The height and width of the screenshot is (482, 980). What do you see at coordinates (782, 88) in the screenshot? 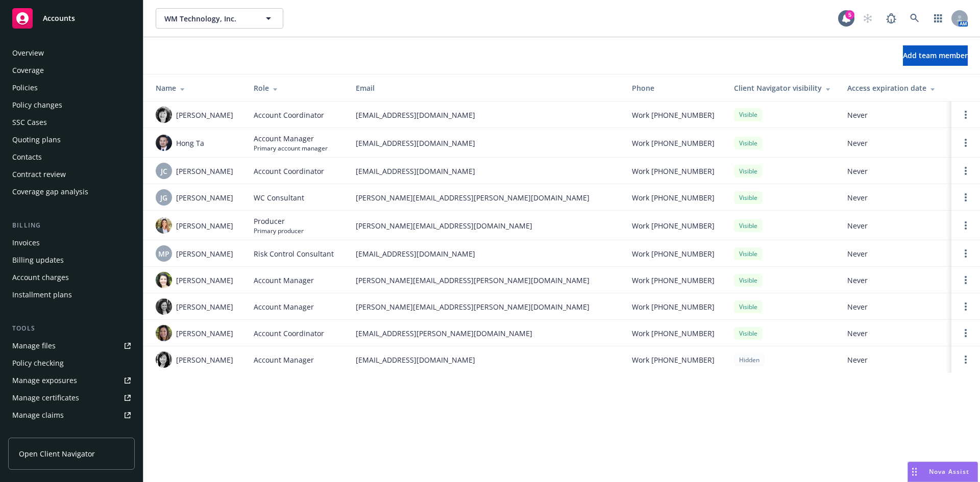
I see `div: Client Navigator visibility` at bounding box center [782, 88].